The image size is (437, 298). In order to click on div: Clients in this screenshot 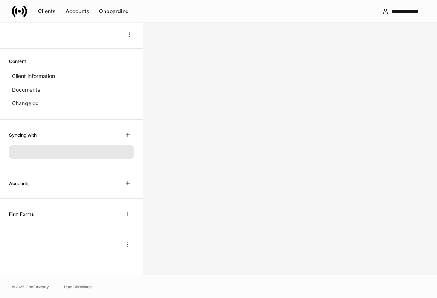, I will do `click(47, 11)`.